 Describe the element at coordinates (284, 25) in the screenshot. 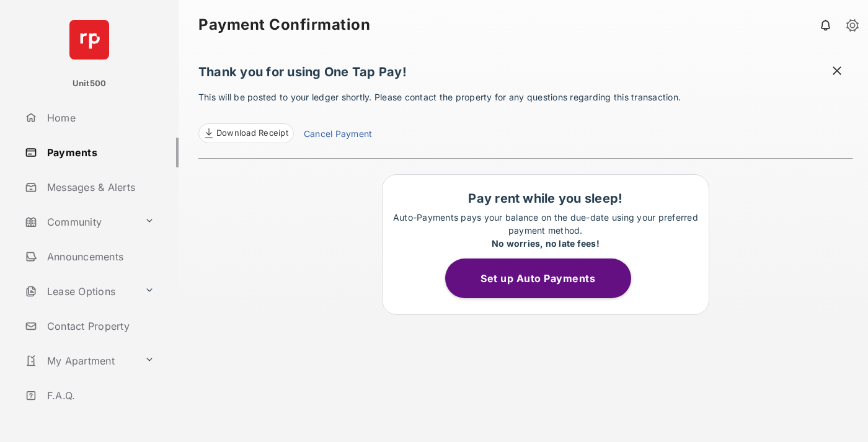

I see `strong: Payment Confirmation` at that location.